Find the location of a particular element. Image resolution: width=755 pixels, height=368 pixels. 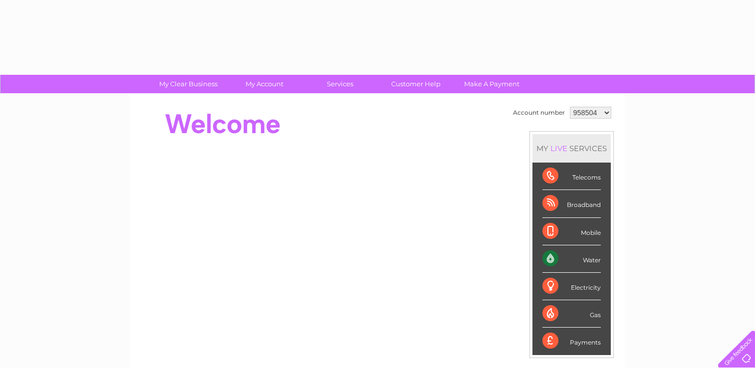

div: Gas is located at coordinates (571, 314).